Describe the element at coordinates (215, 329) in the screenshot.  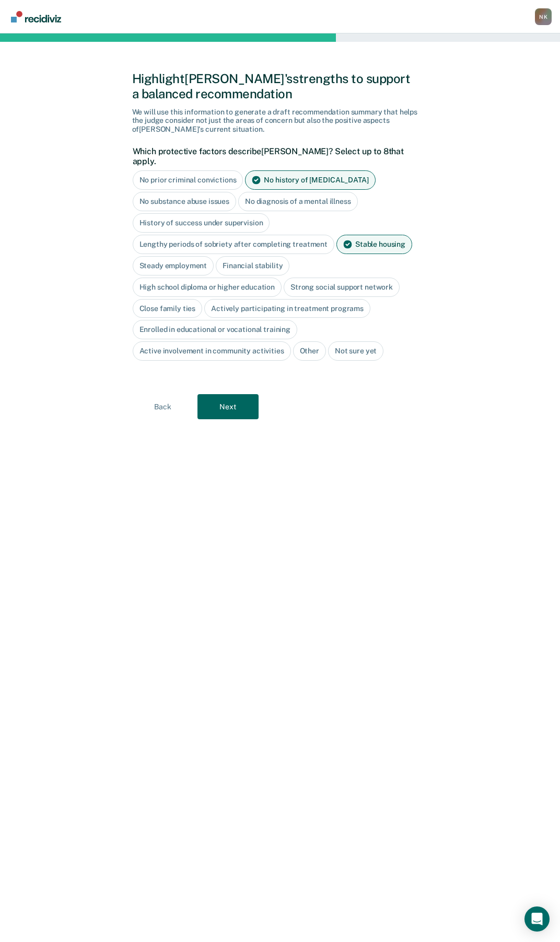
I see `div: Enrolled in educational or vocational training` at that location.